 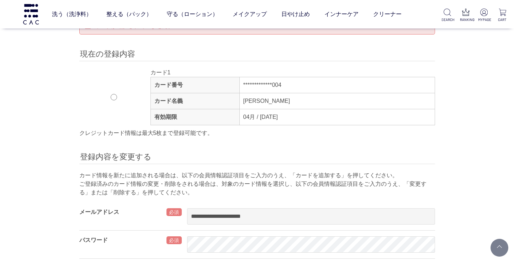 I want to click on h2: 登録内容を変更する, so click(x=257, y=157).